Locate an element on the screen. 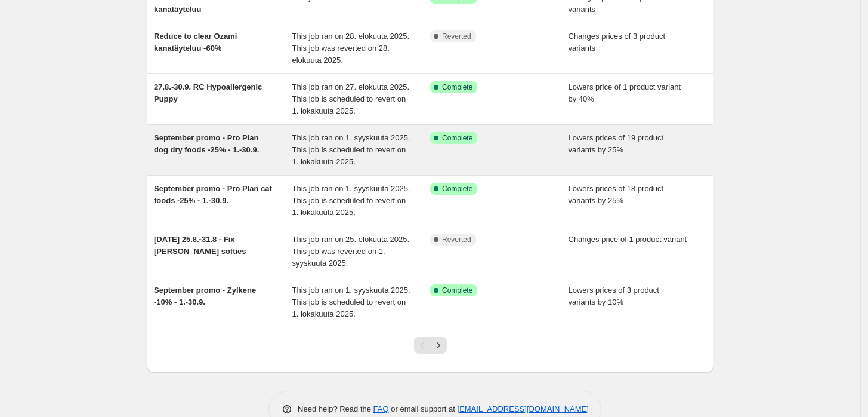 The height and width of the screenshot is (417, 868). span: 27.8.-30.9. RC Hypoallergenic Puppy is located at coordinates (208, 92).